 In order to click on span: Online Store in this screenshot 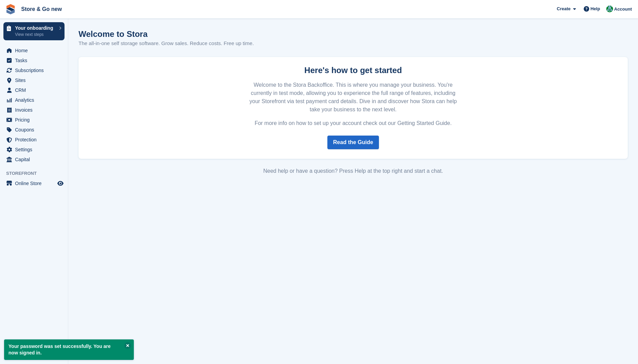, I will do `click(35, 183)`.